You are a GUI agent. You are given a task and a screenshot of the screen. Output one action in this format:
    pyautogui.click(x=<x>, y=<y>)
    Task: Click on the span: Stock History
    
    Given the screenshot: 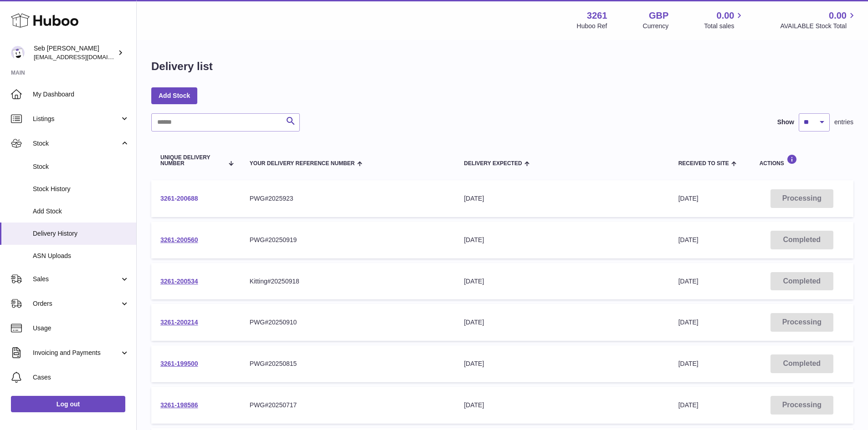 What is the action you would take?
    pyautogui.click(x=81, y=189)
    